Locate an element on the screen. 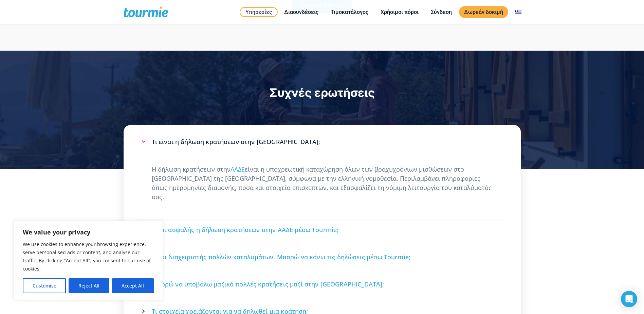  a: ΑΑΔΕ is located at coordinates (238, 169).